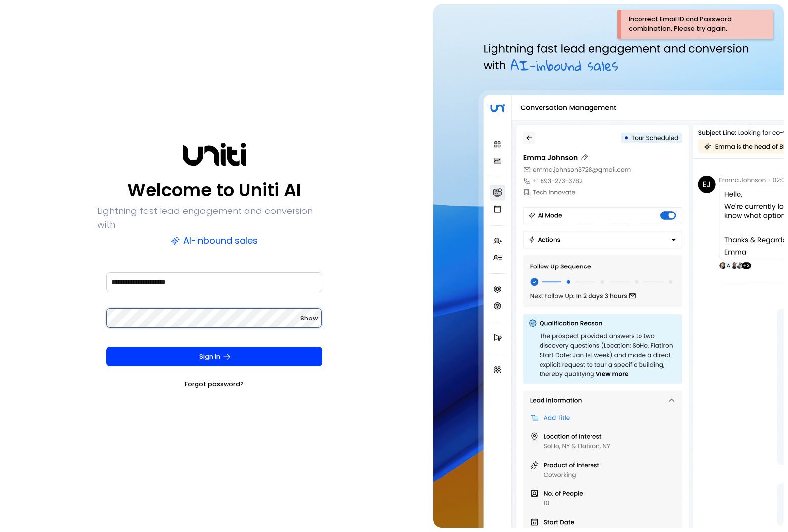 The width and height of the screenshot is (788, 532). What do you see at coordinates (214, 218) in the screenshot?
I see `p: Lightning fast lead engagement and conversion with` at bounding box center [214, 218].